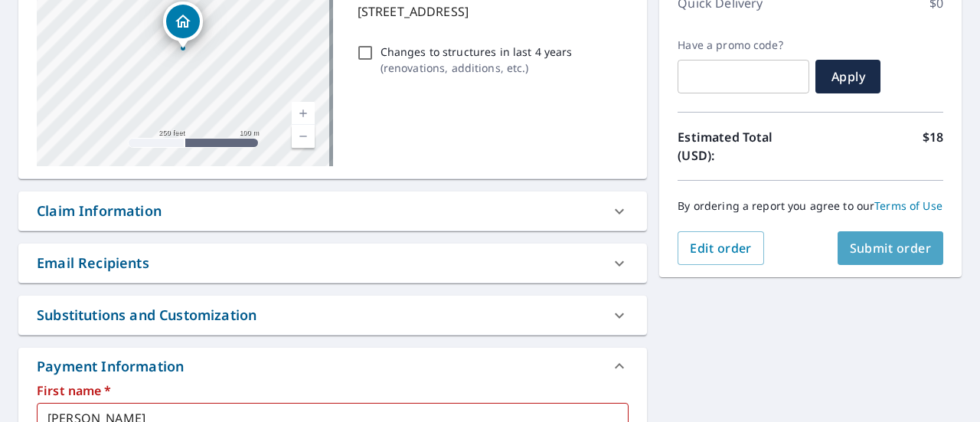 Image resolution: width=980 pixels, height=422 pixels. What do you see at coordinates (720, 248) in the screenshot?
I see `button: Edit order` at bounding box center [720, 248].